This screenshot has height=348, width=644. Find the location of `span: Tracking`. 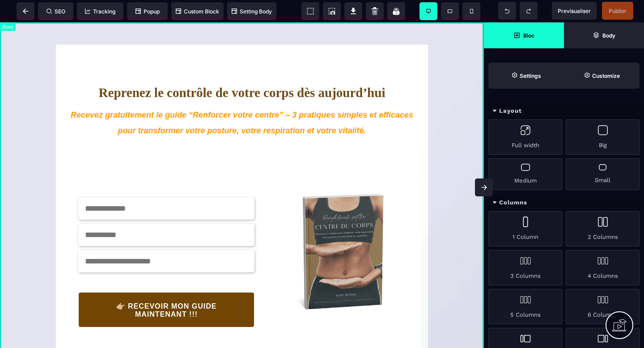

span: Tracking is located at coordinates (100, 11).